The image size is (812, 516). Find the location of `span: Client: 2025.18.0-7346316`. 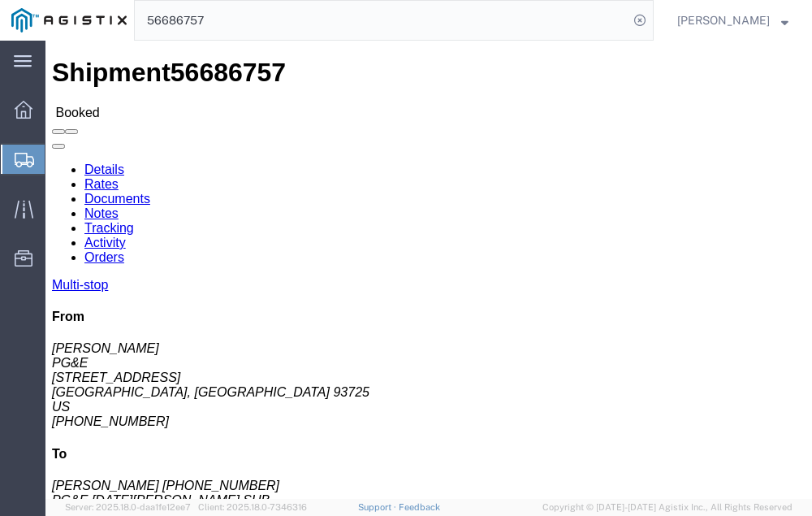

span: Client: 2025.18.0-7346316 is located at coordinates (253, 507).